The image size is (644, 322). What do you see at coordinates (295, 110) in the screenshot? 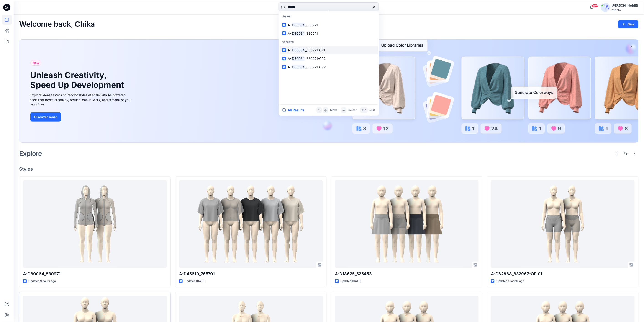
I see `a: All Results` at bounding box center [295, 110].